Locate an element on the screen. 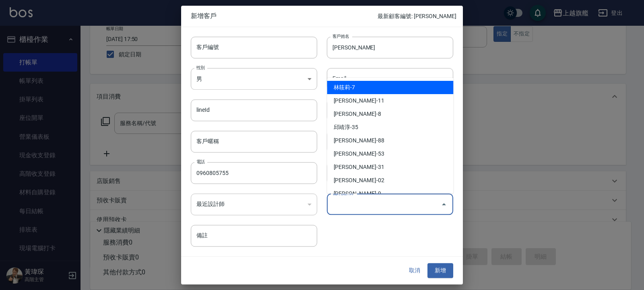  div: 男 is located at coordinates (254, 79).